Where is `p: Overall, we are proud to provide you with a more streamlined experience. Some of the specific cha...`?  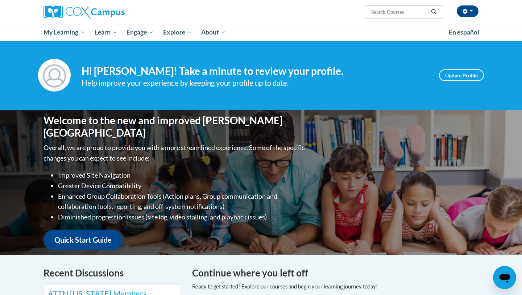
p: Overall, we are proud to provide you with a more streamlined experience. Some of the specific cha... is located at coordinates (175, 153).